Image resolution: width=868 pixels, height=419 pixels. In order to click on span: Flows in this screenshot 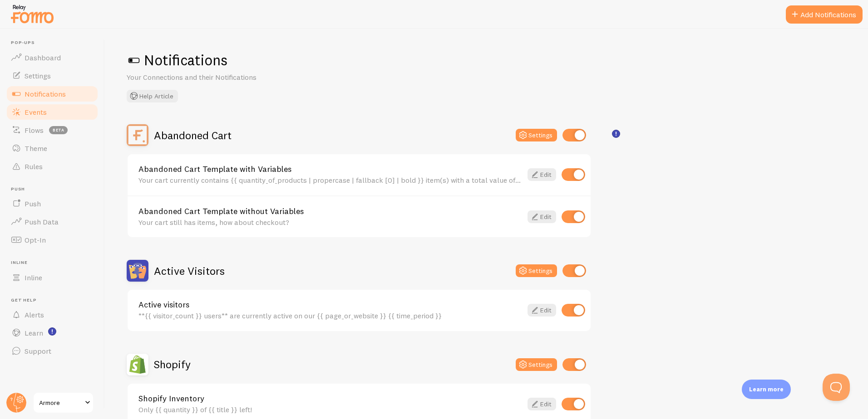, I will do `click(34, 130)`.